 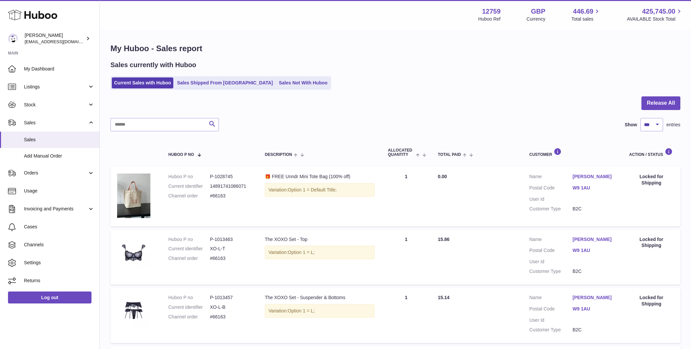 What do you see at coordinates (303, 83) in the screenshot?
I see `a: Sales Not With Huboo` at bounding box center [303, 83].